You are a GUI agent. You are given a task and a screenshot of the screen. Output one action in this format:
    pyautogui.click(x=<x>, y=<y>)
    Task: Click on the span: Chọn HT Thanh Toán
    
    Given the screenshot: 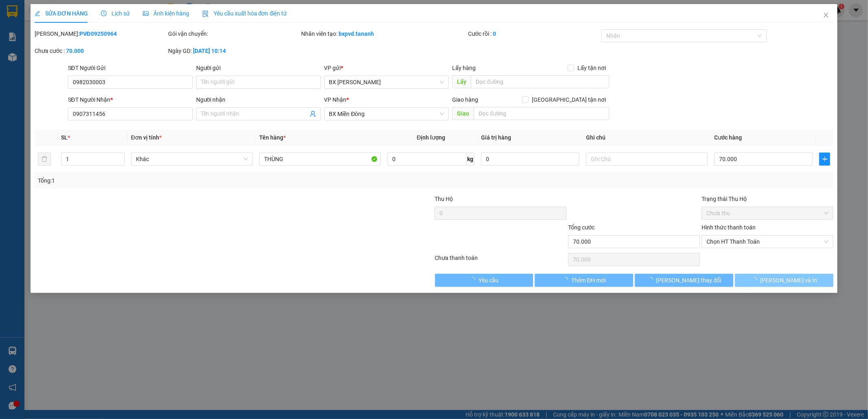 What is the action you would take?
    pyautogui.click(x=767, y=242)
    